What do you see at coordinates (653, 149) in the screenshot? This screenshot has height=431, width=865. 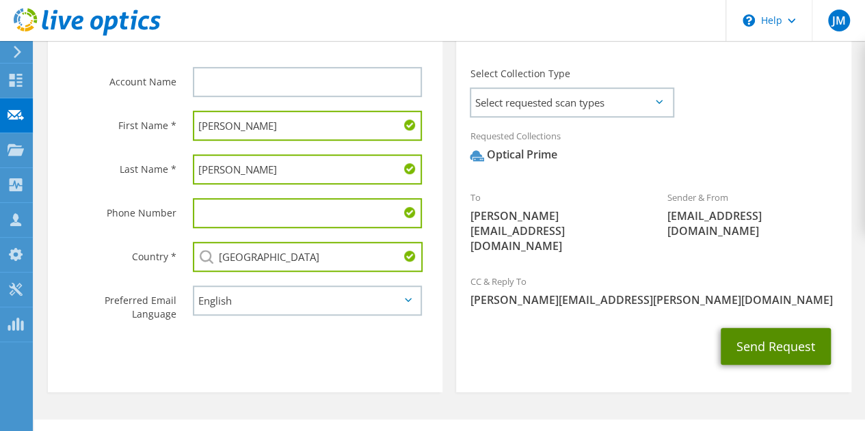 I see `div: Requested Collections` at bounding box center [653, 149].